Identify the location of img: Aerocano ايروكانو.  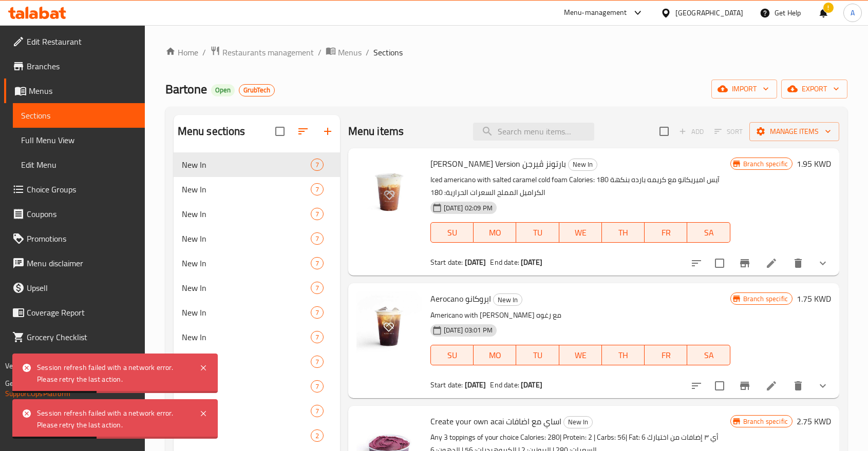
(390, 325).